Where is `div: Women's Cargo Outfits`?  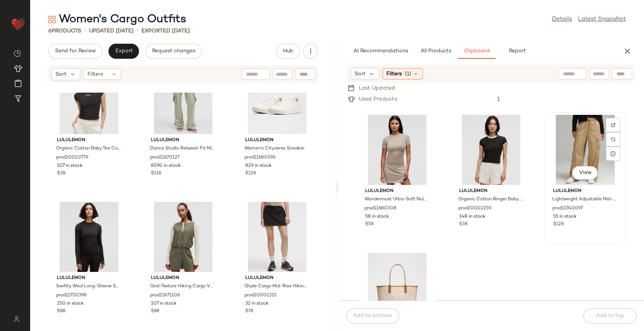
div: Women's Cargo Outfits is located at coordinates (117, 19).